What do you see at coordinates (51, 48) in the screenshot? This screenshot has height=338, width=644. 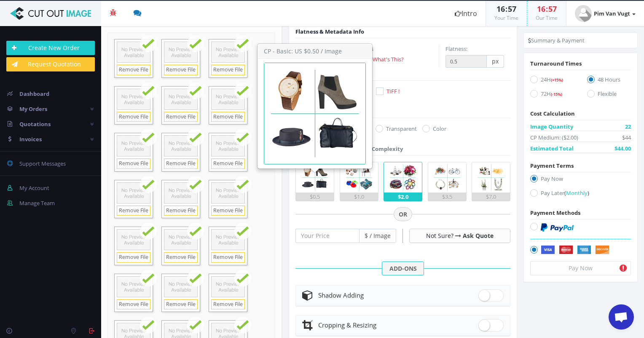 I see `a: Create New Order` at bounding box center [51, 48].